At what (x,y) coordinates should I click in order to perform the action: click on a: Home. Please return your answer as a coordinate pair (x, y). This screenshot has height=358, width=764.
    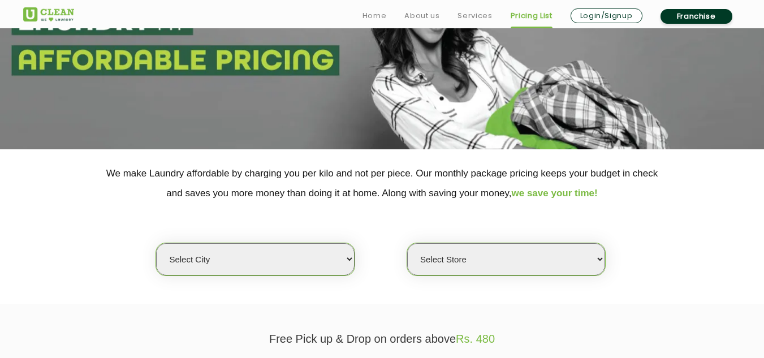
    Looking at the image, I should click on (374, 16).